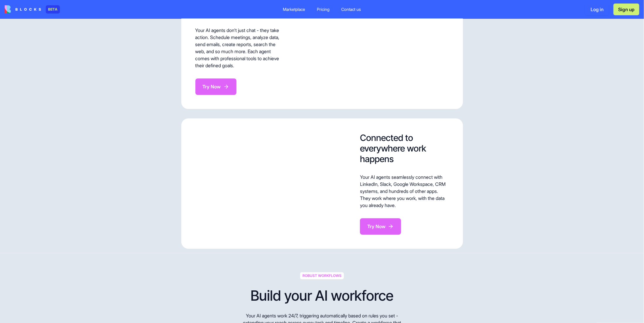 The width and height of the screenshot is (644, 323). I want to click on a: BETA, so click(32, 10).